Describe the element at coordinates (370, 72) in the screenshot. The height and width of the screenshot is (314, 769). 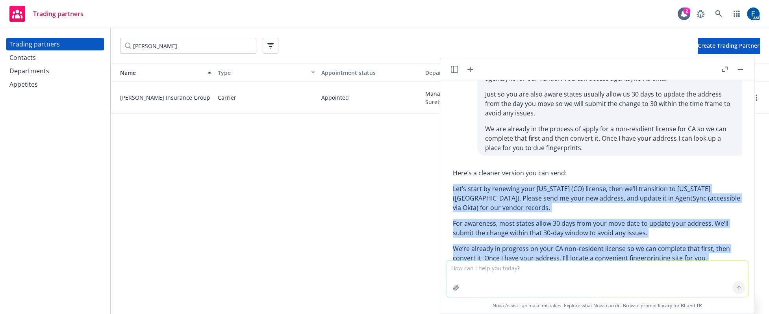
I see `button: Appointment status` at that location.